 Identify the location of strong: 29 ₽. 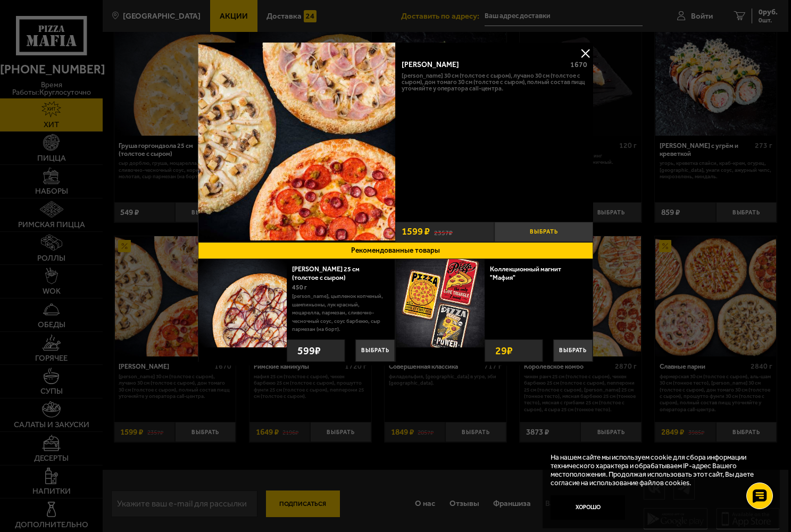
(504, 351).